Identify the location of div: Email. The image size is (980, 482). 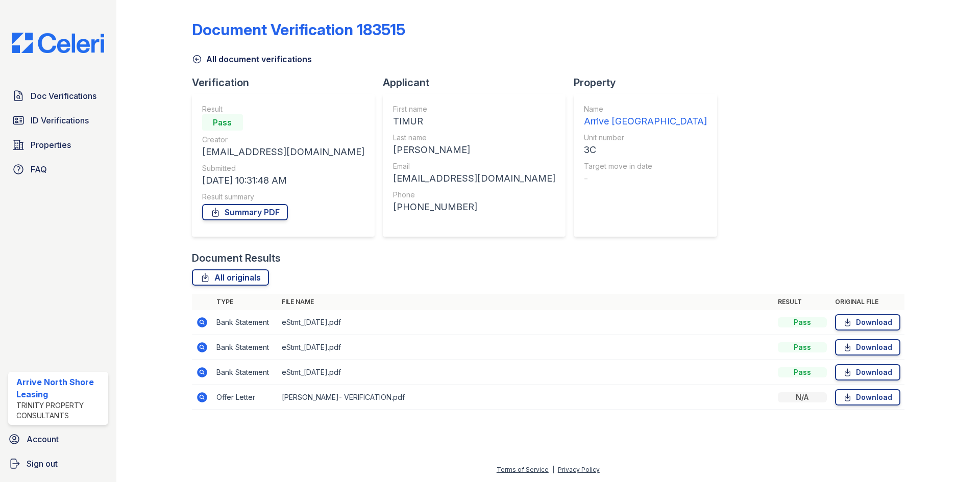
(475, 166).